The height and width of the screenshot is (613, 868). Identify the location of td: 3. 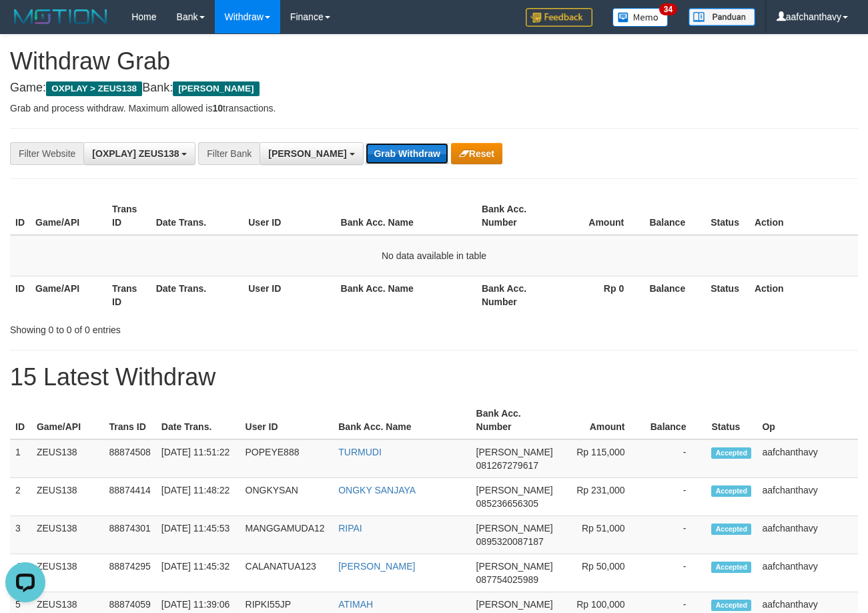
(21, 535).